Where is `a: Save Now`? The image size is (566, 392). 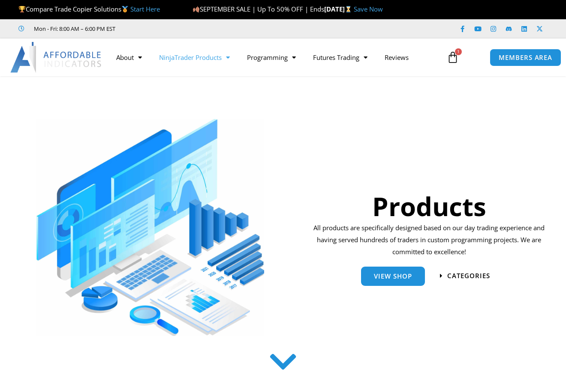
a: Save Now is located at coordinates (368, 9).